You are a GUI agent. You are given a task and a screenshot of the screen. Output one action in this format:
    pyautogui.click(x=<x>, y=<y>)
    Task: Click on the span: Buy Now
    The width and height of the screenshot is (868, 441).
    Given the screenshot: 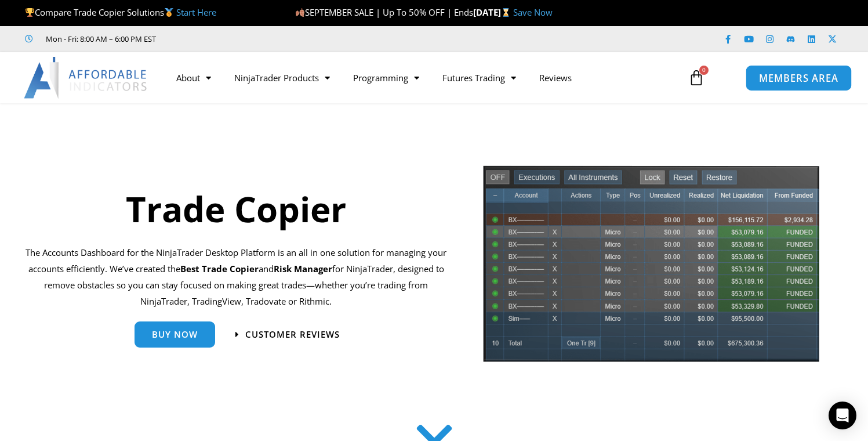 What is the action you would take?
    pyautogui.click(x=174, y=334)
    